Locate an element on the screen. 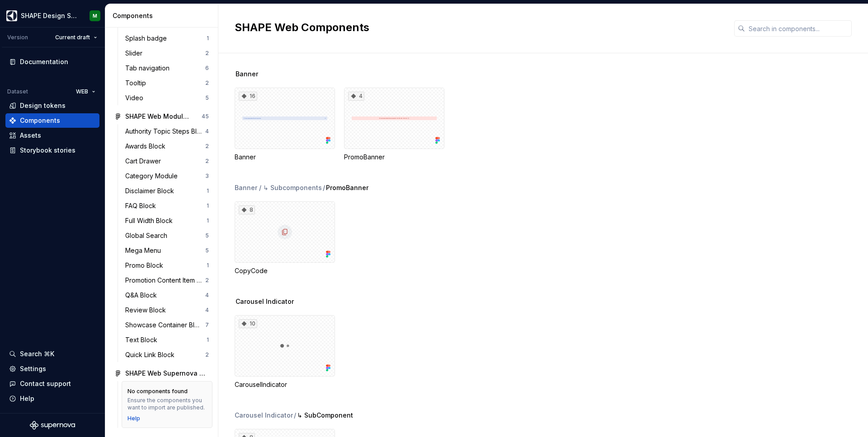  a: Components is located at coordinates (52, 121).